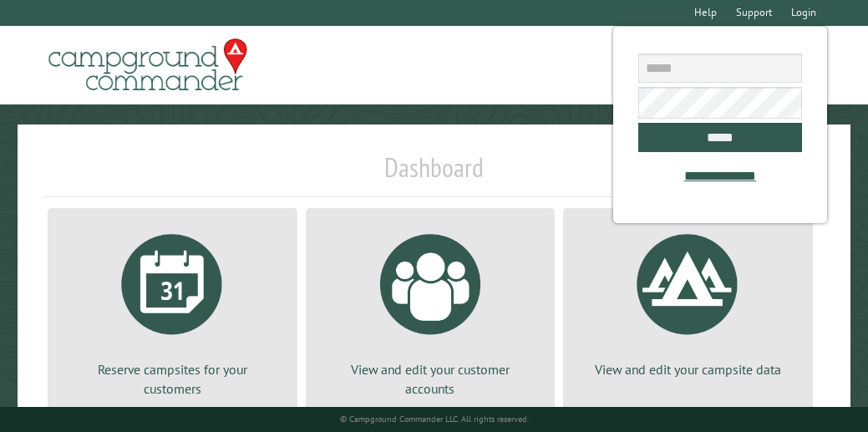 The width and height of the screenshot is (868, 432). Describe the element at coordinates (172, 378) in the screenshot. I see `p: Reserve campsites for your customers` at that location.